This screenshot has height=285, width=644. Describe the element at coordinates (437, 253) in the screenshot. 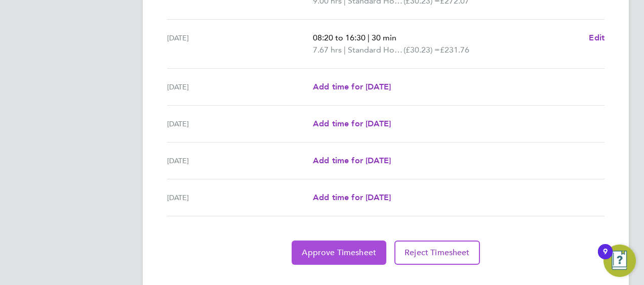

I see `button: Reject Timesheet` at that location.